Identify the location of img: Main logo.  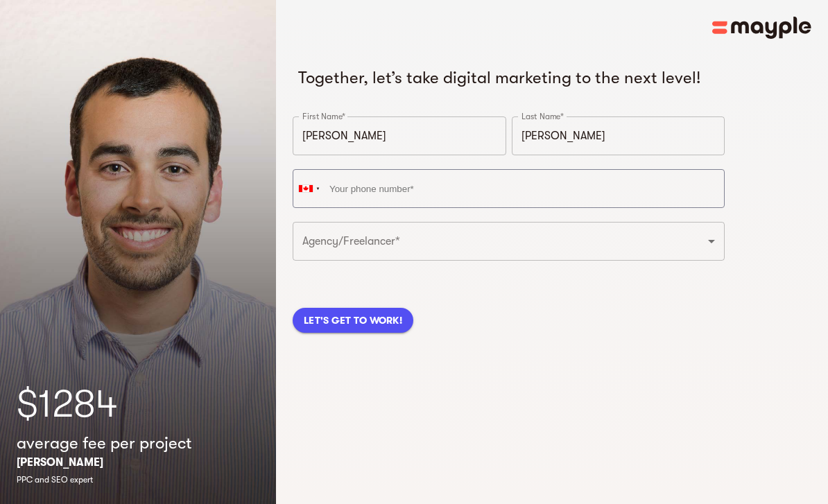
(761, 28).